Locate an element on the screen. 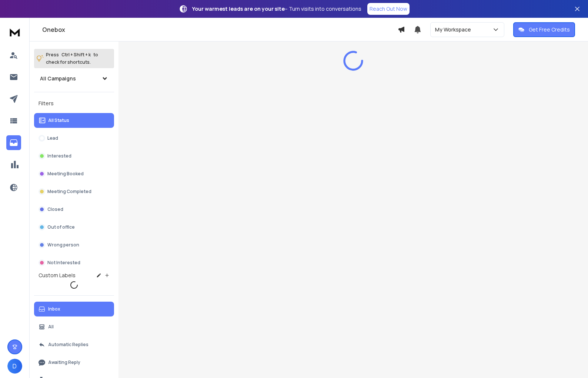 This screenshot has width=588, height=378. h1: Onebox is located at coordinates (220, 30).